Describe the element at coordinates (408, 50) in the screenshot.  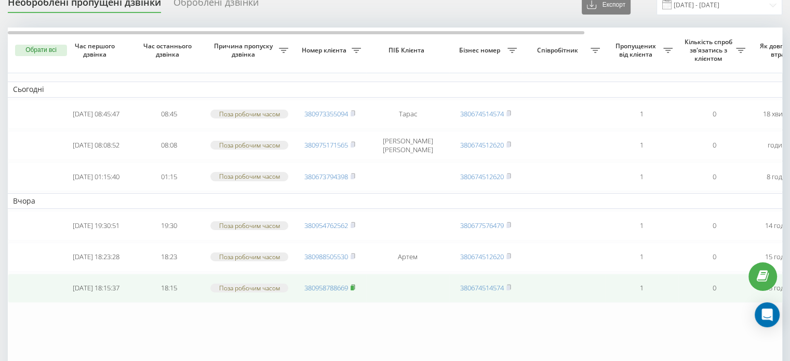
I see `span: ПІБ Клієнта` at that location.